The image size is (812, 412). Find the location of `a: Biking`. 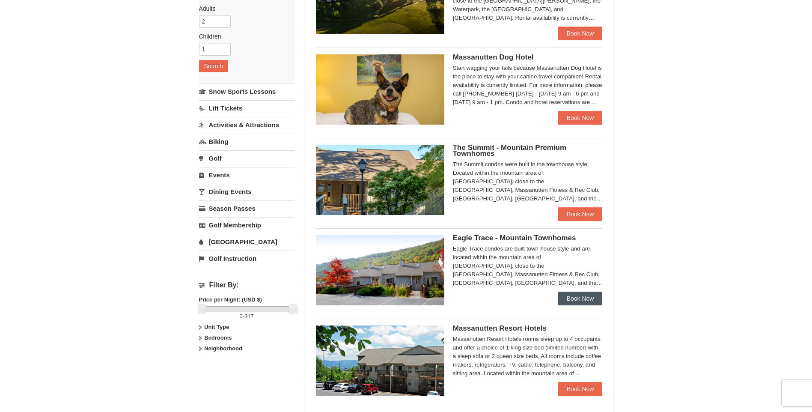

a: Biking is located at coordinates (246, 141).